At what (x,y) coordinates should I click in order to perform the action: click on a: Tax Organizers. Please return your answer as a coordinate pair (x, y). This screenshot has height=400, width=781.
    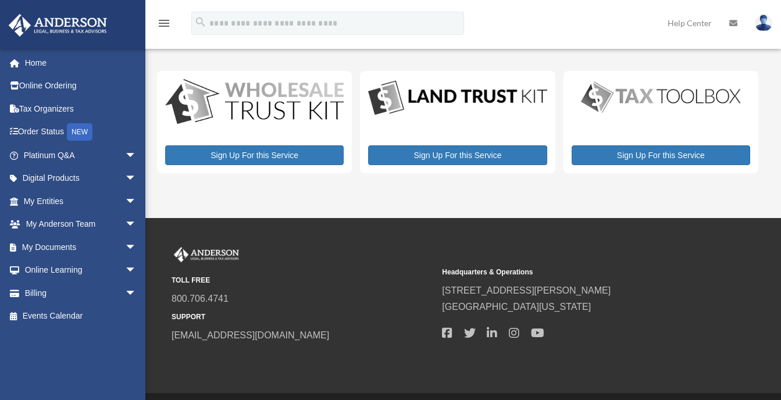
    Looking at the image, I should click on (81, 109).